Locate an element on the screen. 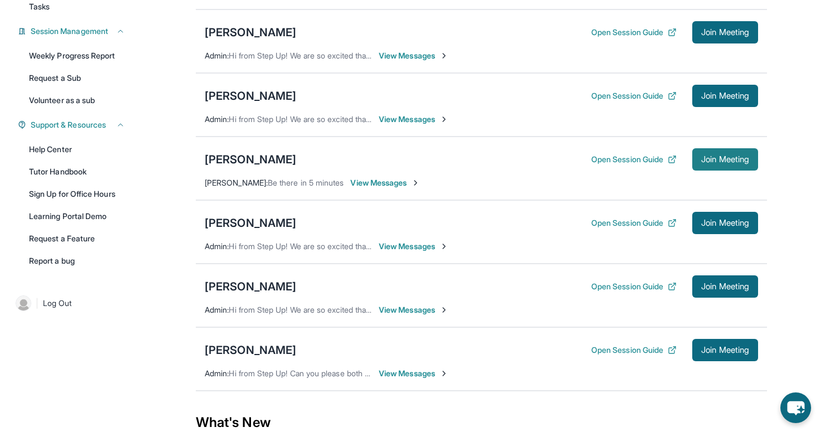 This screenshot has height=432, width=820. a: Weekly Progress Report is located at coordinates (77, 56).